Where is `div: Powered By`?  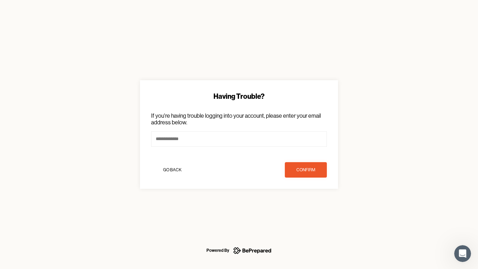
div: Powered By is located at coordinates (218, 250).